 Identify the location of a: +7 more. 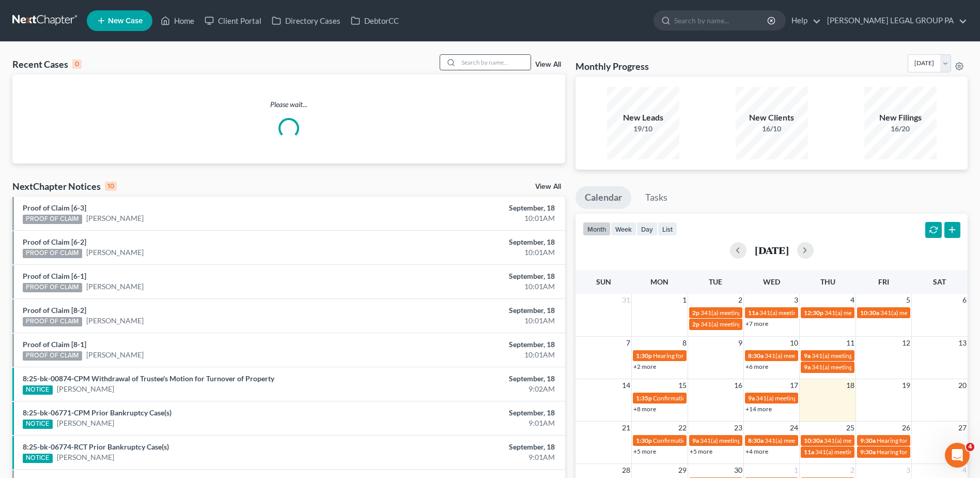
(757, 323).